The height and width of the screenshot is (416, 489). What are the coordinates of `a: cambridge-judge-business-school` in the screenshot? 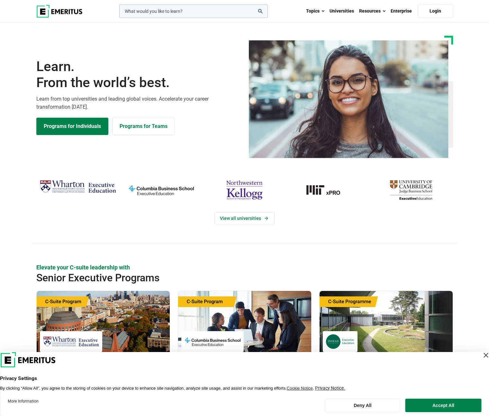 It's located at (411, 190).